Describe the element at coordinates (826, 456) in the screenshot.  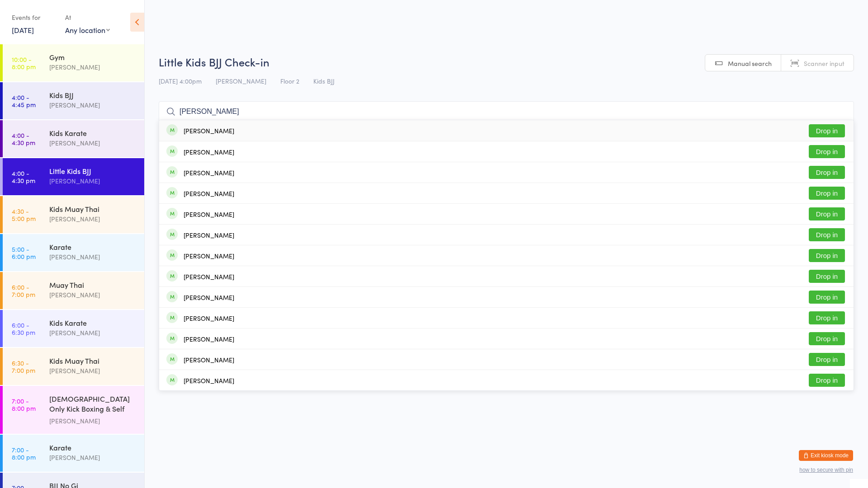
I see `button: Exit kiosk mode` at that location.